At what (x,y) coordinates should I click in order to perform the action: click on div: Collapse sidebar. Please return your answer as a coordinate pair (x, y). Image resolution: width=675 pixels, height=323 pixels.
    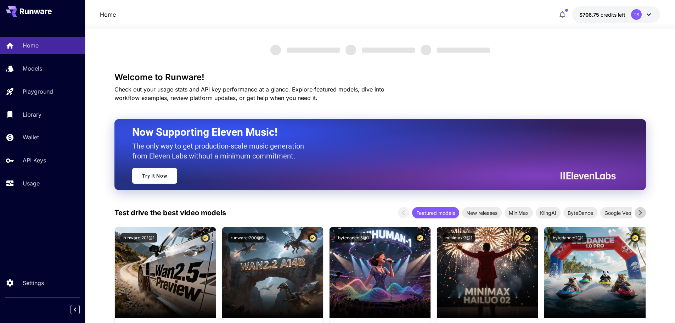
    Looking at the image, I should click on (80, 309).